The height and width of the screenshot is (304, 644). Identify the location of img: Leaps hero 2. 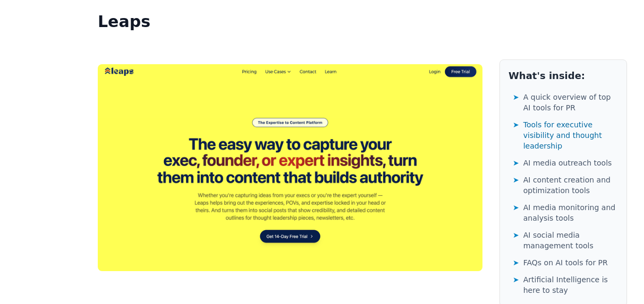
(290, 167).